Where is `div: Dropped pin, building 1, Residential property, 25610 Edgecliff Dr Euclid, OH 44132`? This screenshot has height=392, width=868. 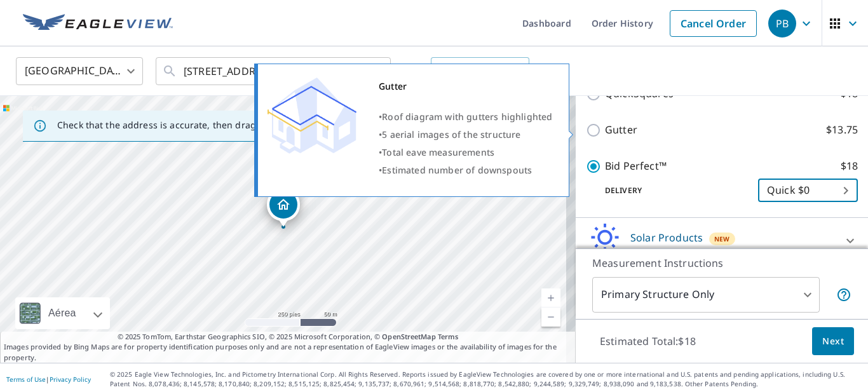
div: Dropped pin, building 1, Residential property, 25610 Edgecliff Dr Euclid, OH 44132 is located at coordinates (283, 208).